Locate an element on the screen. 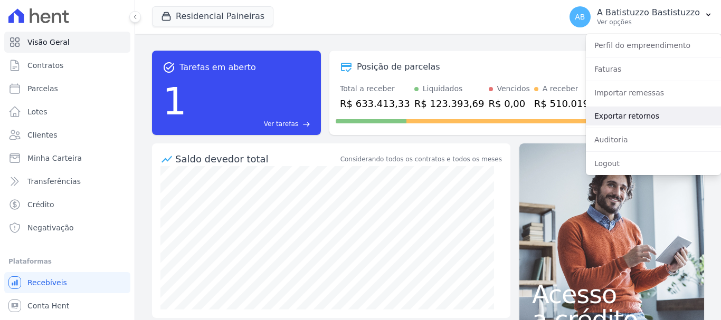  a: Faturas is located at coordinates (654, 69).